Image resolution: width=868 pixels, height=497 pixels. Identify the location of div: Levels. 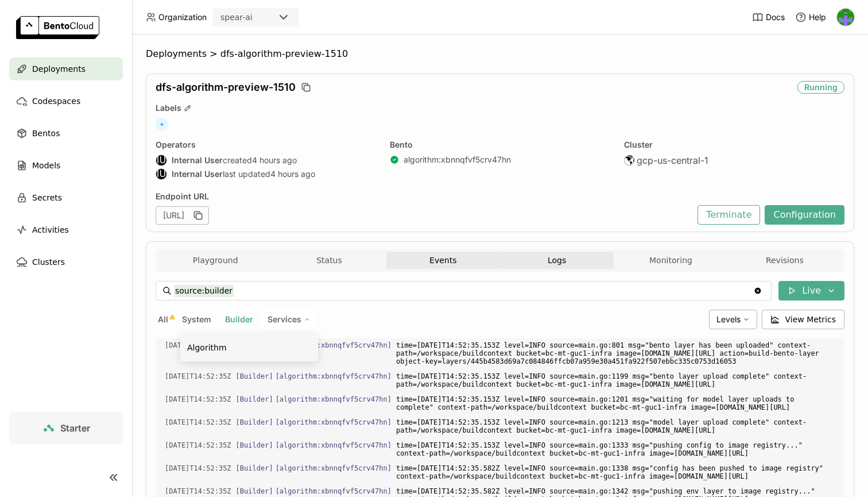
(733, 319).